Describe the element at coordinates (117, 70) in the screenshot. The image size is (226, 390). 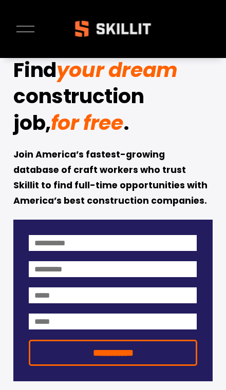
I see `em: your dream` at that location.